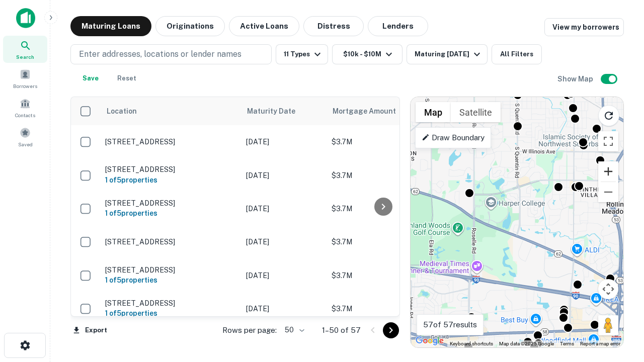  Describe the element at coordinates (516, 222) in the screenshot. I see `div: 0 0` at that location.